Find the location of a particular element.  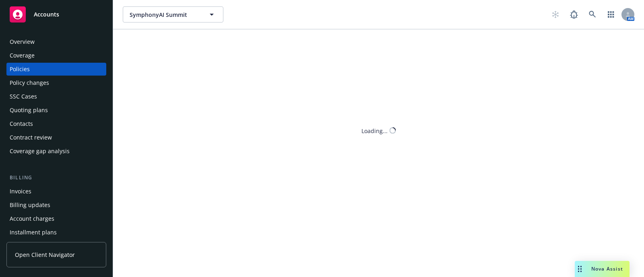

div: Contract review is located at coordinates (31, 137).